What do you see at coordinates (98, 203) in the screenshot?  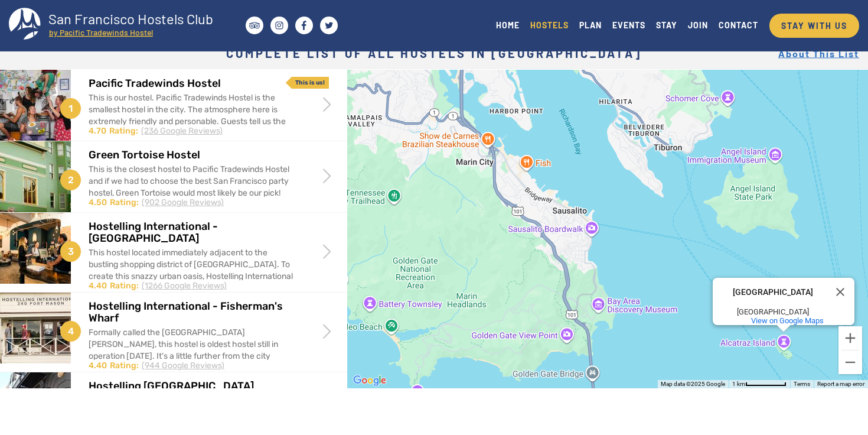 I see `div: 4.50` at bounding box center [98, 203].